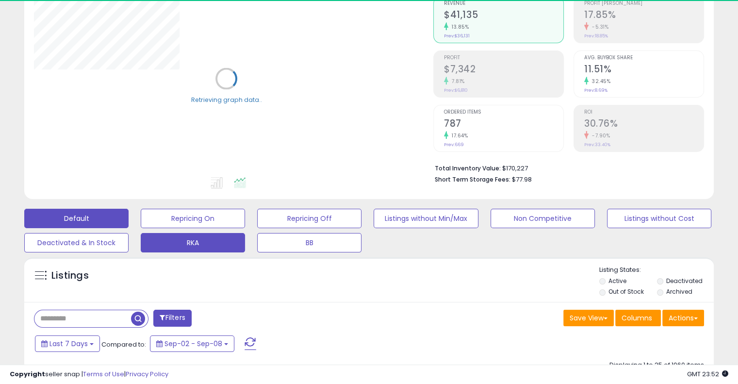 The height and width of the screenshot is (384, 738). Describe the element at coordinates (453, 145) in the screenshot. I see `small: Prev: 669` at that location.